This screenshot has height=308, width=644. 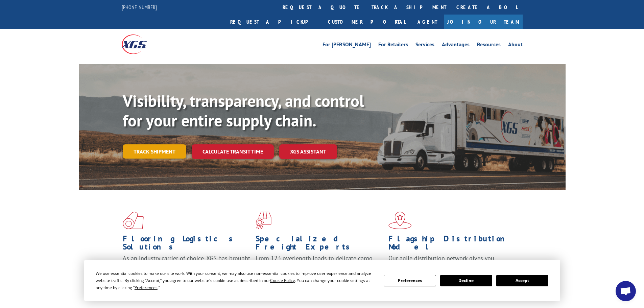 I want to click on a: Calculate transit time, so click(x=233, y=151).